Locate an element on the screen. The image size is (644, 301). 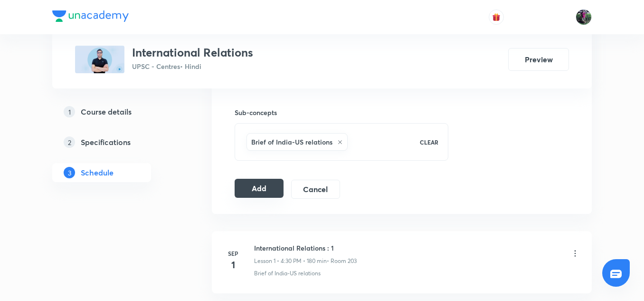
button: Preview is located at coordinates (538, 60).